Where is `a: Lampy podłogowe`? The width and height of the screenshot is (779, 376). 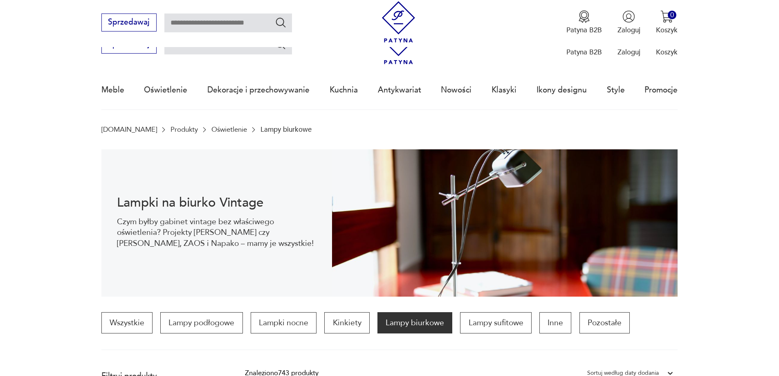 a: Lampy podłogowe is located at coordinates (201, 323).